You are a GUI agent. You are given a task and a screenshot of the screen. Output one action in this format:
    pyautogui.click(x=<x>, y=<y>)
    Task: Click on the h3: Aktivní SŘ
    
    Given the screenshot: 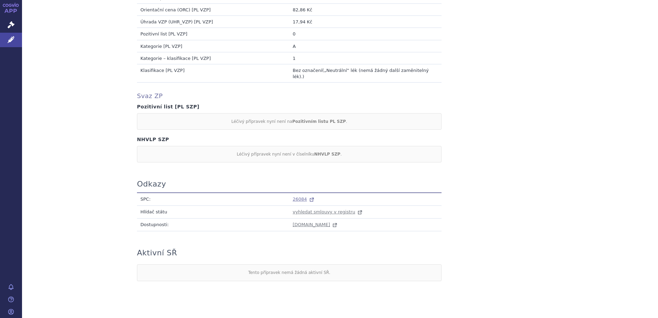 What is the action you would take?
    pyautogui.click(x=157, y=253)
    